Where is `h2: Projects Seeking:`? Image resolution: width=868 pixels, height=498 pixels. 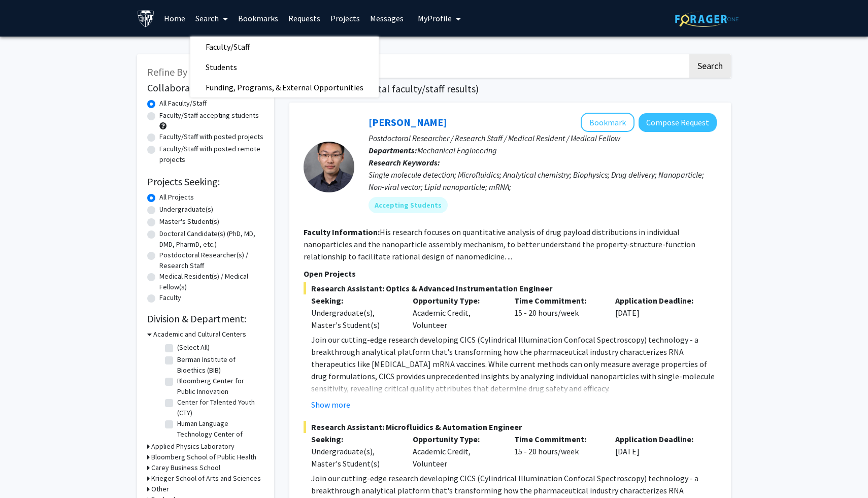 h2: Projects Seeking: is located at coordinates (206, 182).